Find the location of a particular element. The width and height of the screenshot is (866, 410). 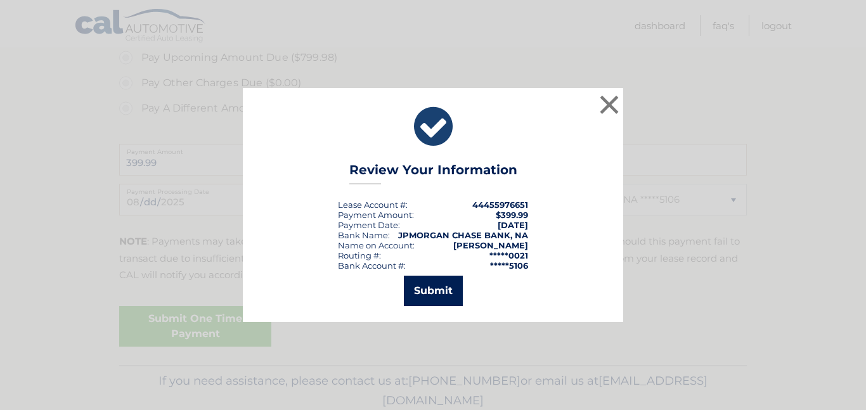

strong: 44455976651 is located at coordinates (500, 205).